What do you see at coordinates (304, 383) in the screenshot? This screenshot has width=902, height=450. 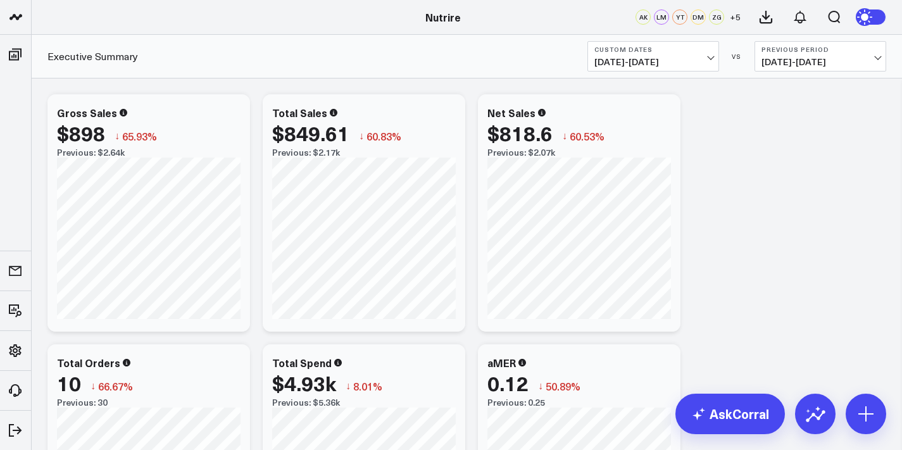 I see `div: $4.93k` at bounding box center [304, 383].